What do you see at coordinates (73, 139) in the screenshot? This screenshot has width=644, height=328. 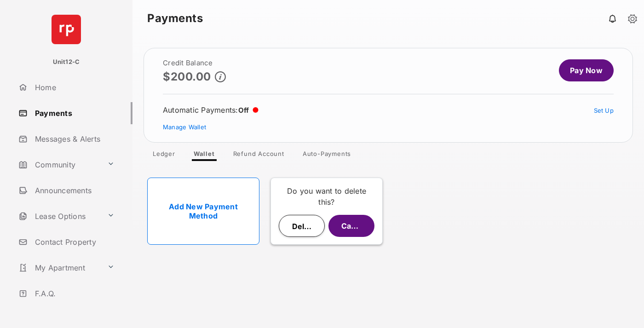 I see `a: Messages & Alerts` at bounding box center [73, 139].